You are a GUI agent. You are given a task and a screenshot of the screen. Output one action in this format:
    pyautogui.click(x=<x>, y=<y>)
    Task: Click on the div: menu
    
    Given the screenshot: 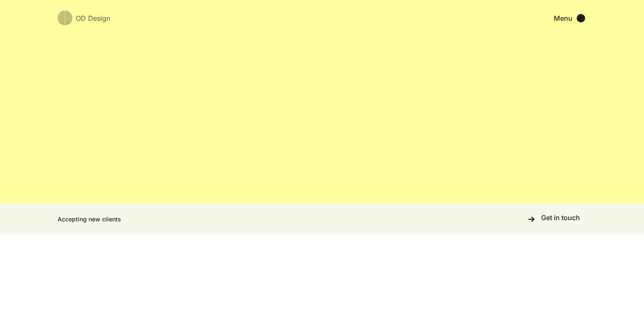 What is the action you would take?
    pyautogui.click(x=570, y=18)
    